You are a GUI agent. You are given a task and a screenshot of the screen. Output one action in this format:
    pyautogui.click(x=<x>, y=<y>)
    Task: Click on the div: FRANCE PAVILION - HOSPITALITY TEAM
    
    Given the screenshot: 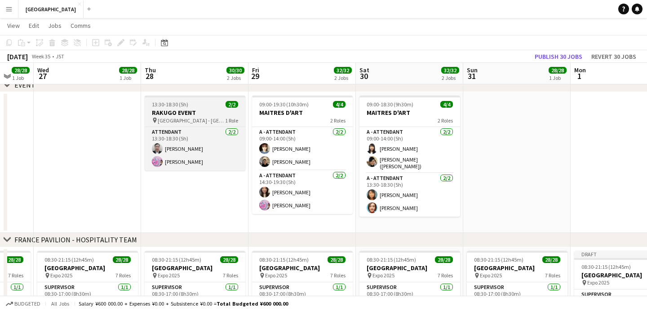 What is the action you would take?
    pyautogui.click(x=75, y=240)
    